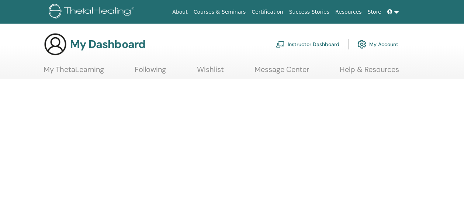  I want to click on a: Instructor Dashboard, so click(307, 44).